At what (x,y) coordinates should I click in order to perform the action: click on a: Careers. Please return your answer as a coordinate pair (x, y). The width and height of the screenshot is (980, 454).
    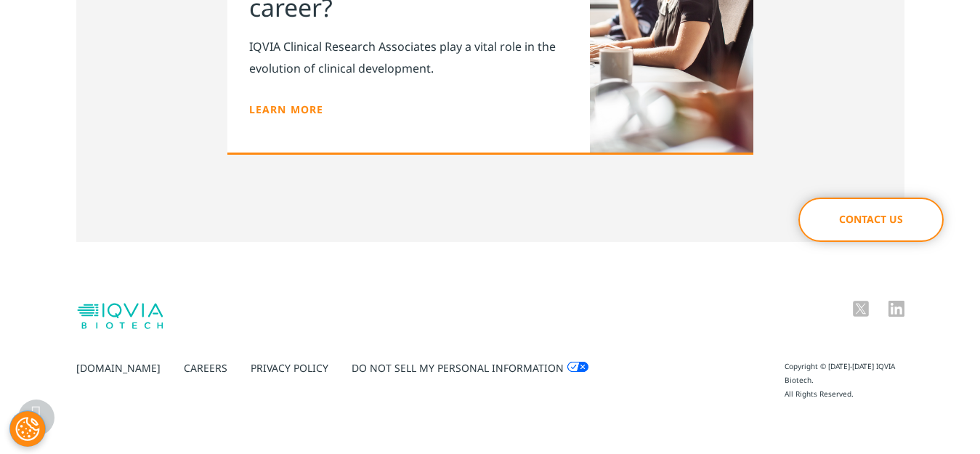
    Looking at the image, I should click on (205, 367).